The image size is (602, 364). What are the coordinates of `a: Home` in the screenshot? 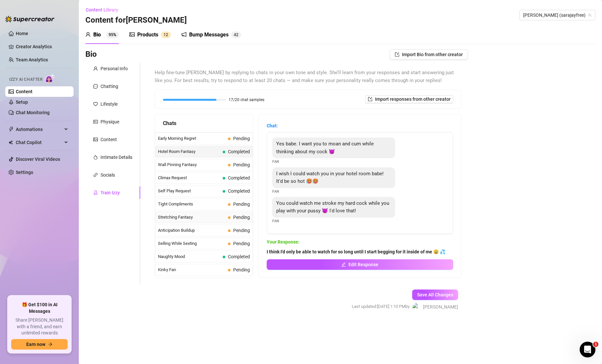 It's located at (22, 33).